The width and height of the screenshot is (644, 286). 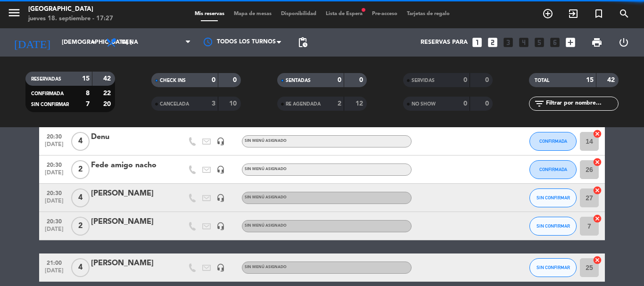 I want to click on span: CHECK INS, so click(x=173, y=80).